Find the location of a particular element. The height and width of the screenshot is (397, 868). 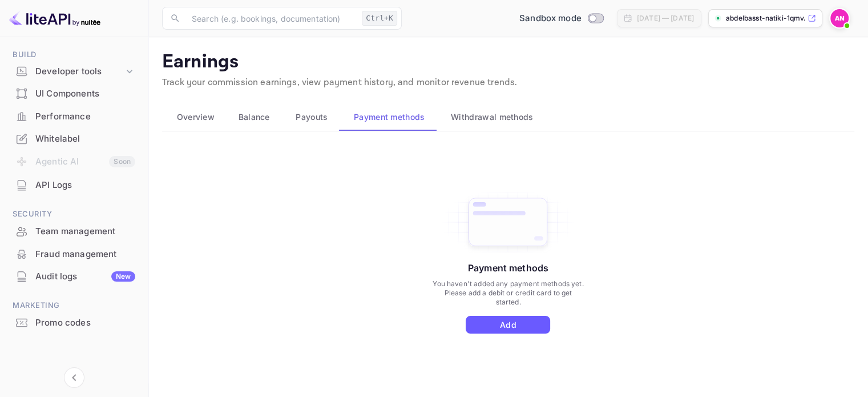

p: Payment methods is located at coordinates (508, 268).